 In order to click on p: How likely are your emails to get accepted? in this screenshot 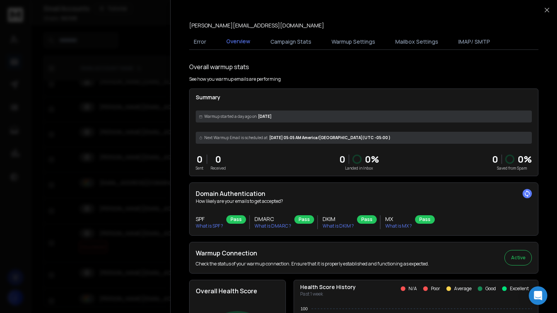, I will do `click(363, 201)`.